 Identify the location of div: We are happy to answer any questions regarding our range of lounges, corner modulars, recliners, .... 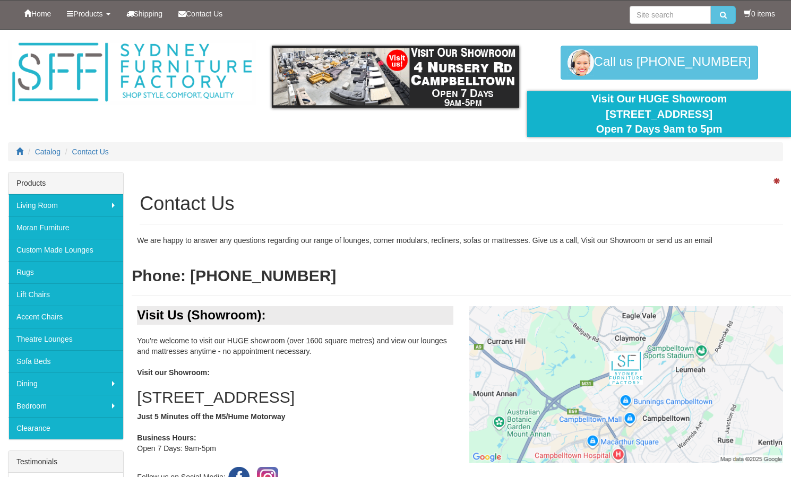
(462, 241).